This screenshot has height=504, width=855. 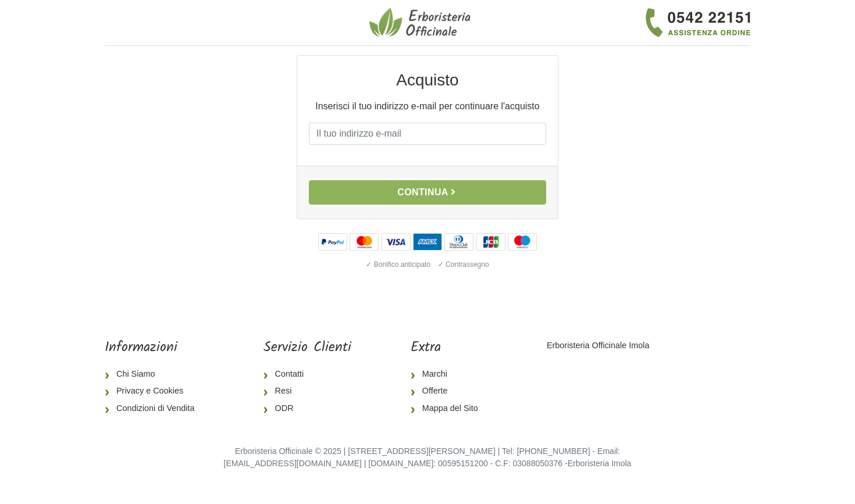 What do you see at coordinates (307, 391) in the screenshot?
I see `a: Resi` at bounding box center [307, 391].